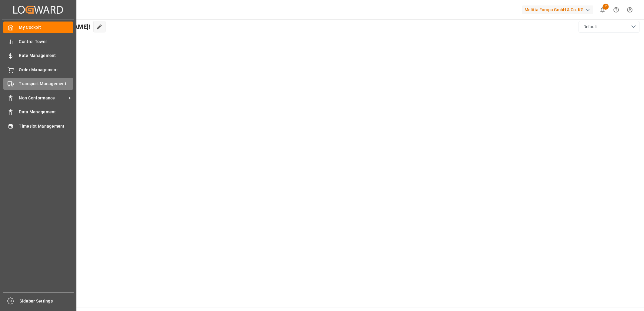 The height and width of the screenshot is (311, 644). I want to click on span: Data Management, so click(46, 112).